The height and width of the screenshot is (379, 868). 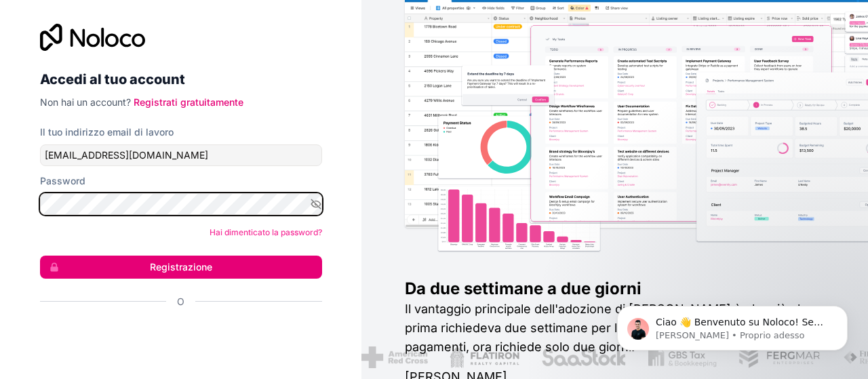 I want to click on a: Registrati gratuitamente, so click(x=189, y=101).